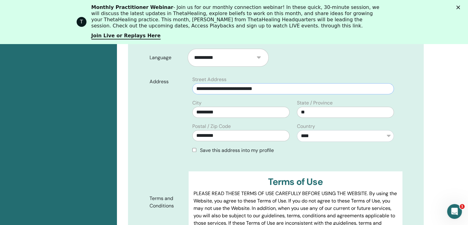 This screenshot has height=225, width=468. What do you see at coordinates (126, 36) in the screenshot?
I see `a: Join Live or Replays Here` at bounding box center [126, 36].